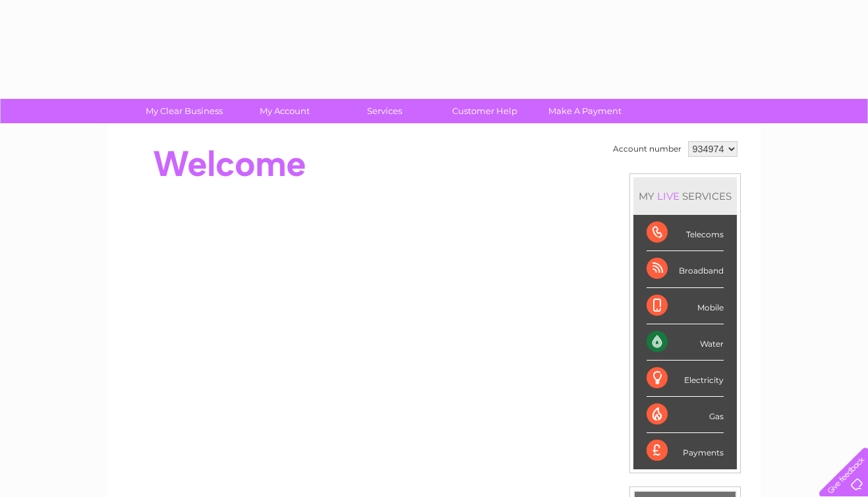  I want to click on a: My Account, so click(284, 111).